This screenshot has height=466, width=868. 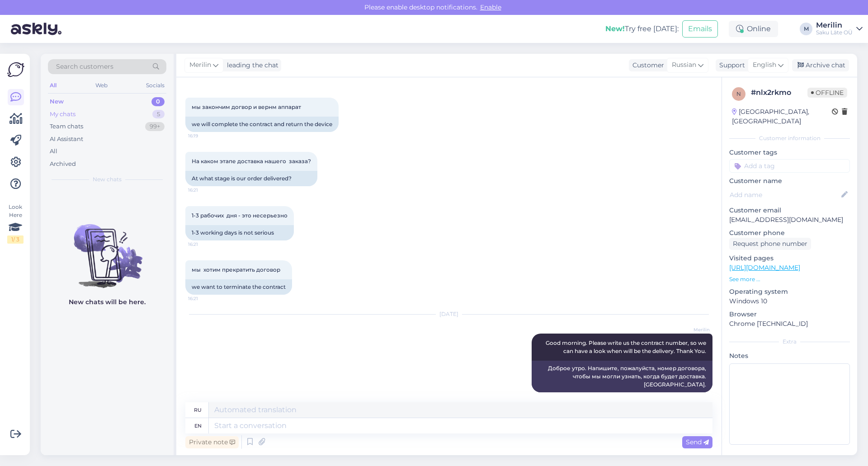 I want to click on a: MerilinSaku Läte OÜ, so click(x=839, y=29).